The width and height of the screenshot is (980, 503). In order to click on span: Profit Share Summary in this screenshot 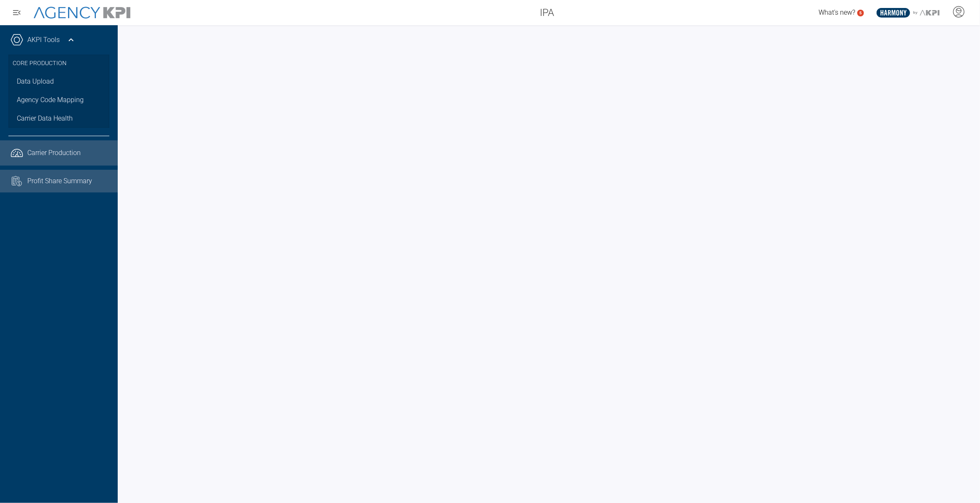, I will do `click(60, 181)`.